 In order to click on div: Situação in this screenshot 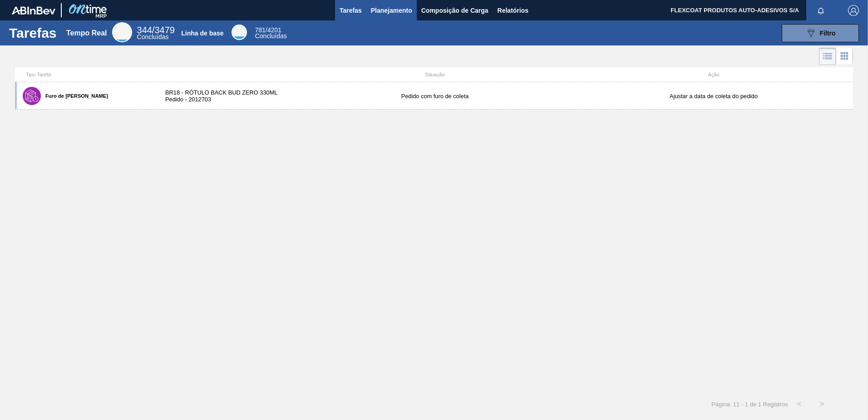, I will do `click(435, 74)`.